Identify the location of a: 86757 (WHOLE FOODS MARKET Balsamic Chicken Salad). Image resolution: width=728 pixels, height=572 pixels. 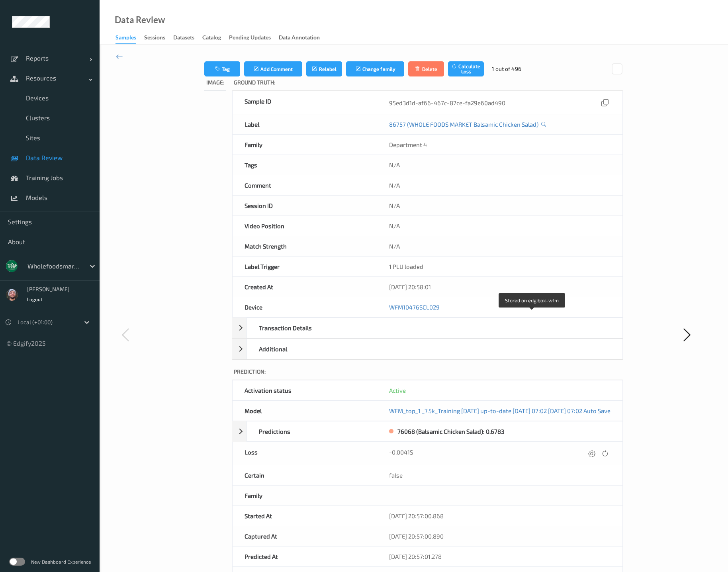
(463, 125).